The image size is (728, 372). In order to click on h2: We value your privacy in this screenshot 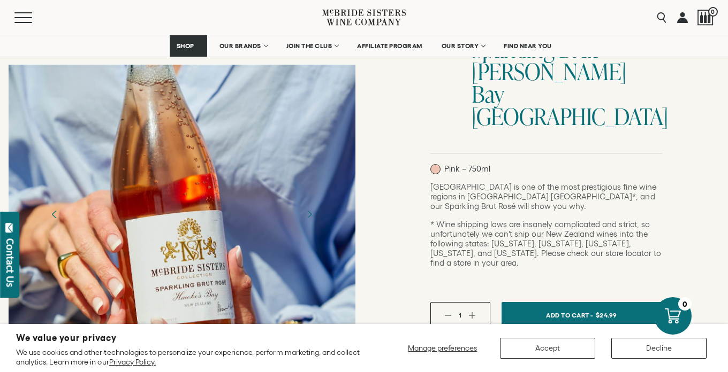, I will do `click(191, 338)`.